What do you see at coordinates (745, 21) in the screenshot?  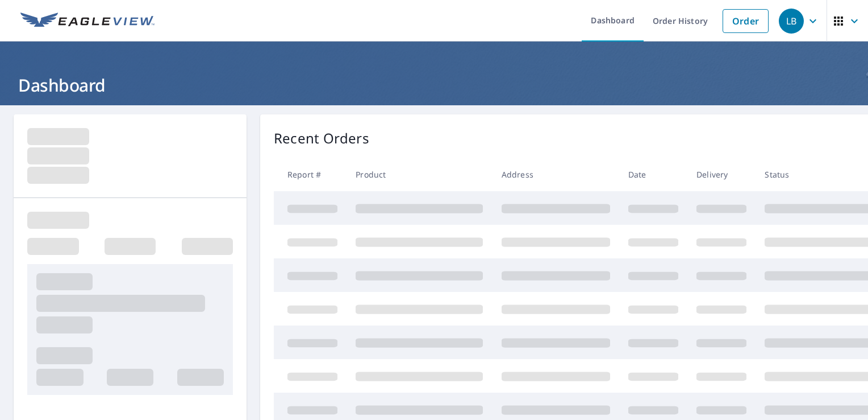 I see `a: Order` at bounding box center [745, 21].